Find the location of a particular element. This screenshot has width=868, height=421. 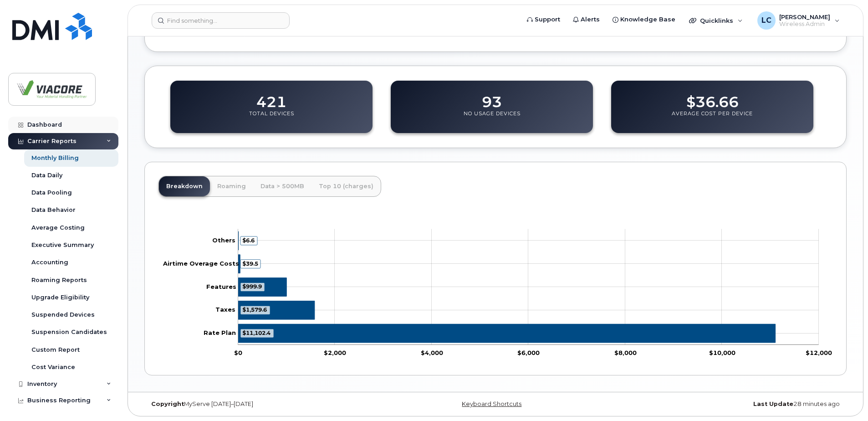

a: Top 10 (charges) is located at coordinates (346, 186).